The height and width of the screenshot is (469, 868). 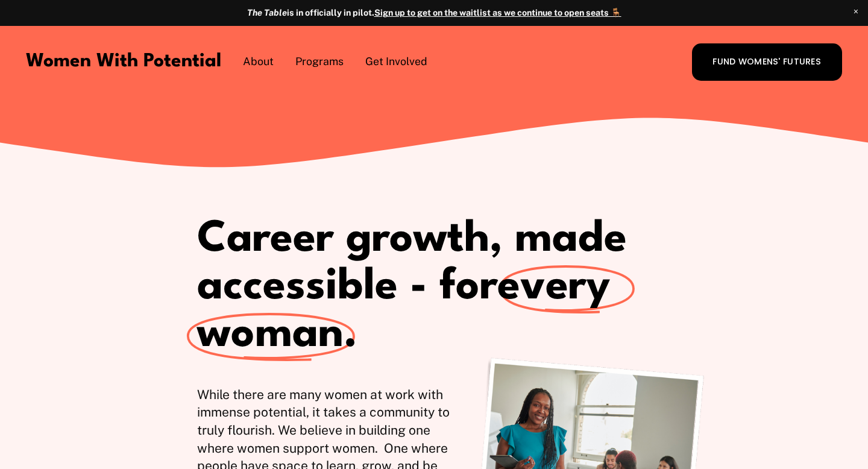 I want to click on span: Get Involved, so click(x=396, y=61).